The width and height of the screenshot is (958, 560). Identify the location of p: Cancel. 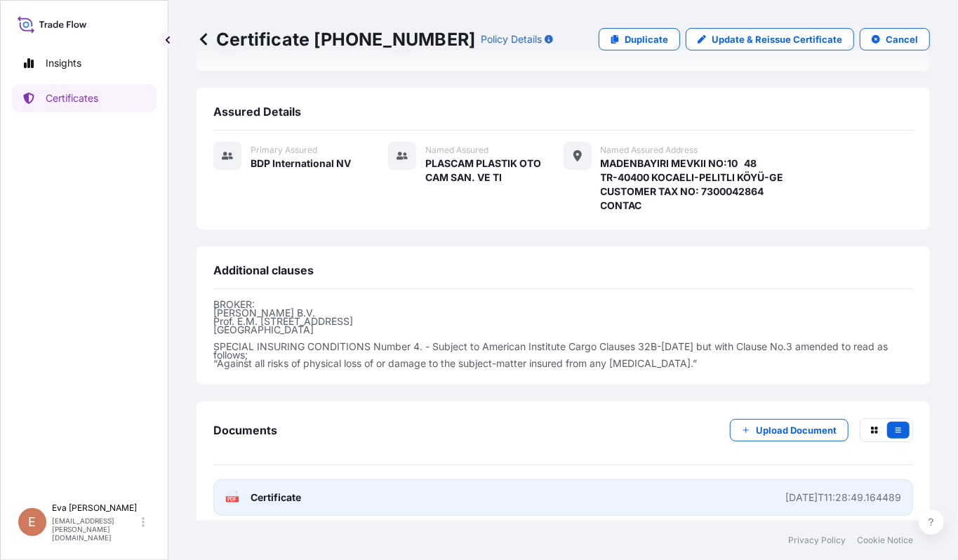
(902, 39).